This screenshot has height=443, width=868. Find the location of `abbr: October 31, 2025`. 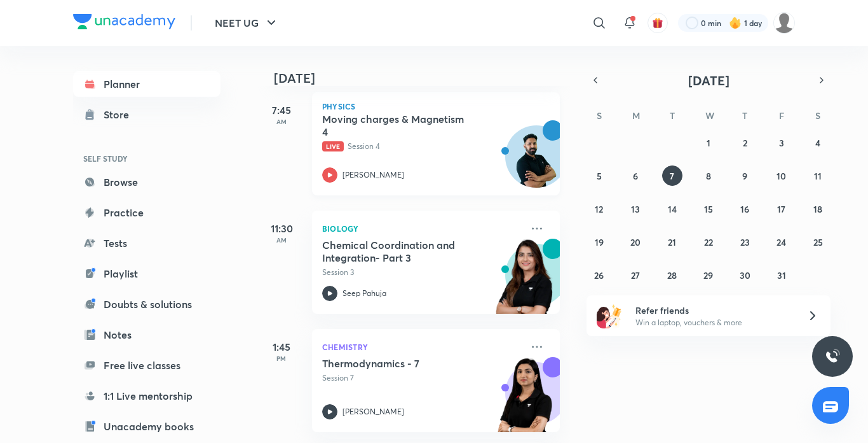

abbr: October 31, 2025 is located at coordinates (782, 274).